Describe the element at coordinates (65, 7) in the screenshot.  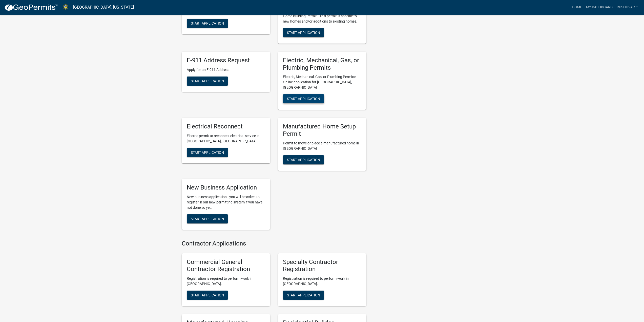
I see `img: Abbeville County, South Carolina` at that location.